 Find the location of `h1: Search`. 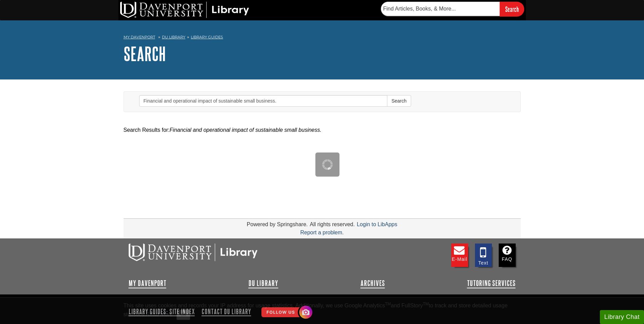

h1: Search is located at coordinates (322, 54).